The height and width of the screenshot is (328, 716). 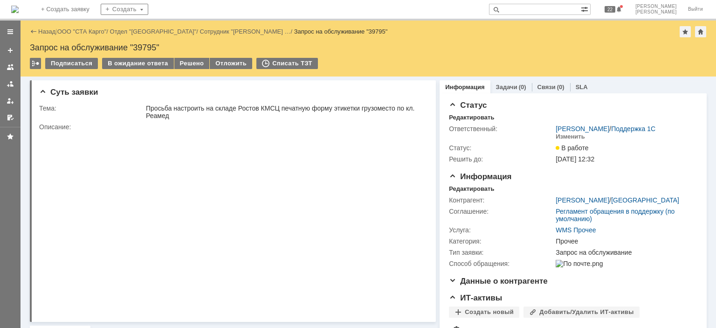 I want to click on a: Мои согласования, so click(x=10, y=117).